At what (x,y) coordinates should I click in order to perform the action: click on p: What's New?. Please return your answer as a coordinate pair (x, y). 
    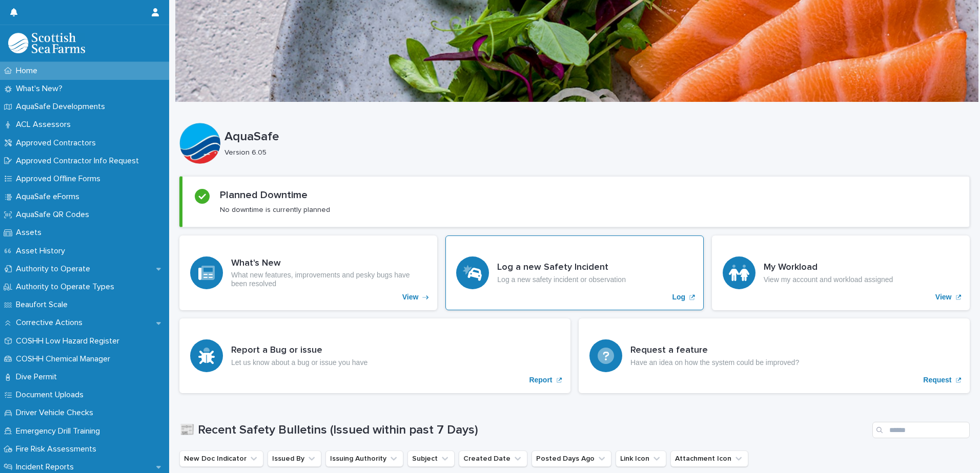
    Looking at the image, I should click on (41, 89).